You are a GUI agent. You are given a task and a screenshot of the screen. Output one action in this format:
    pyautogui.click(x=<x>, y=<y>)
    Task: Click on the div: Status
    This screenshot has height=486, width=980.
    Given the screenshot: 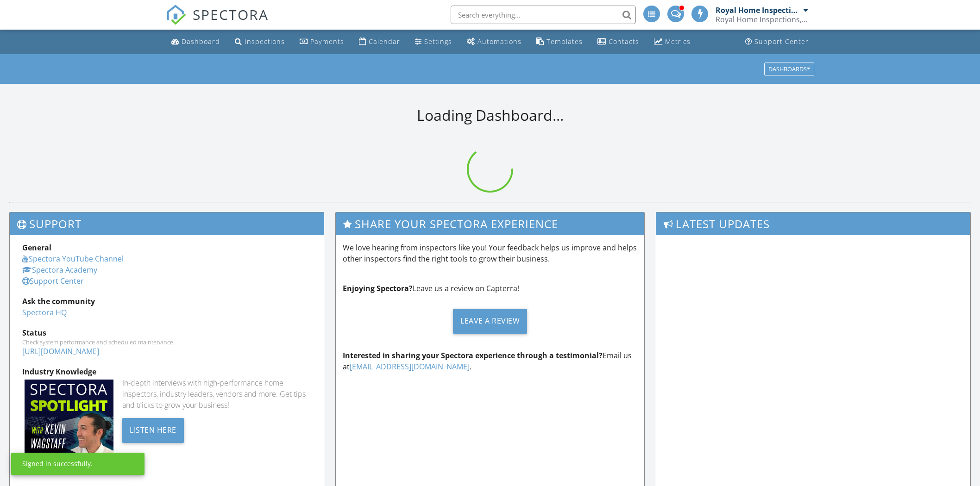 What is the action you would take?
    pyautogui.click(x=167, y=333)
    